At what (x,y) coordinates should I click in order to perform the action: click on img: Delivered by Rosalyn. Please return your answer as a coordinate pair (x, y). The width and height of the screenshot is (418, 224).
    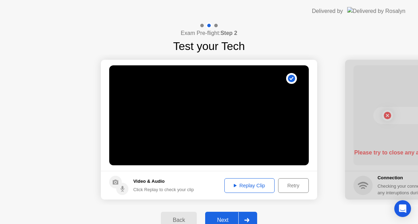
    Looking at the image, I should click on (376, 11).